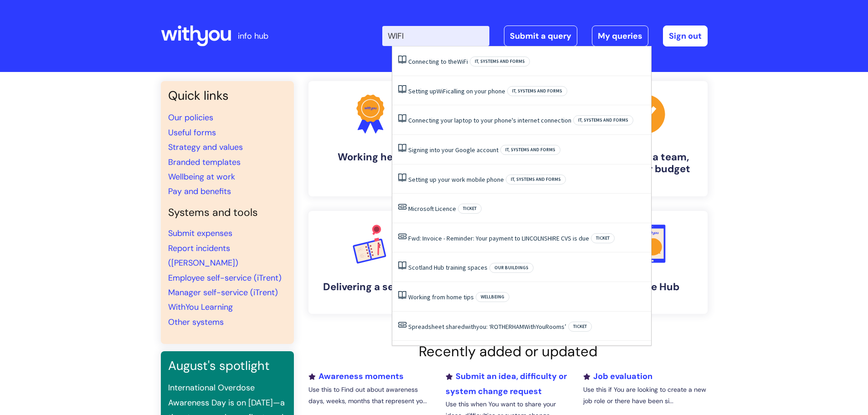 The width and height of the screenshot is (868, 415). I want to click on a: My queries, so click(620, 36).